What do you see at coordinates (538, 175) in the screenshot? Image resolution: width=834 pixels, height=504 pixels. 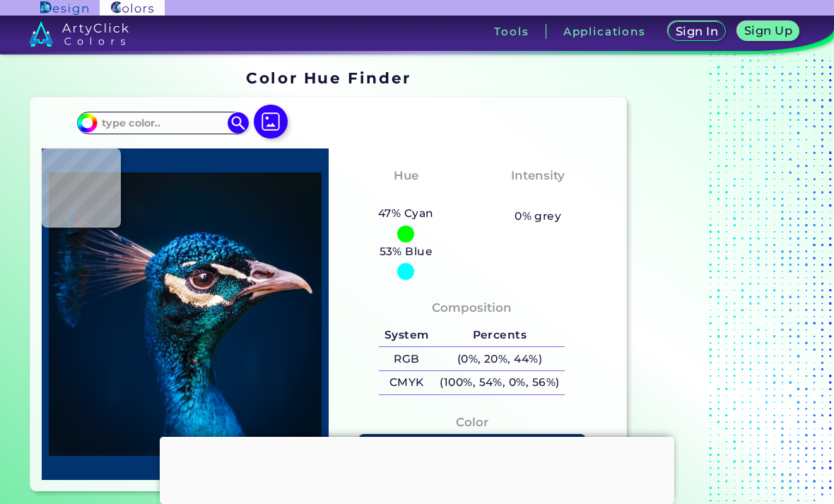 I see `h4: Intensity` at bounding box center [538, 175].